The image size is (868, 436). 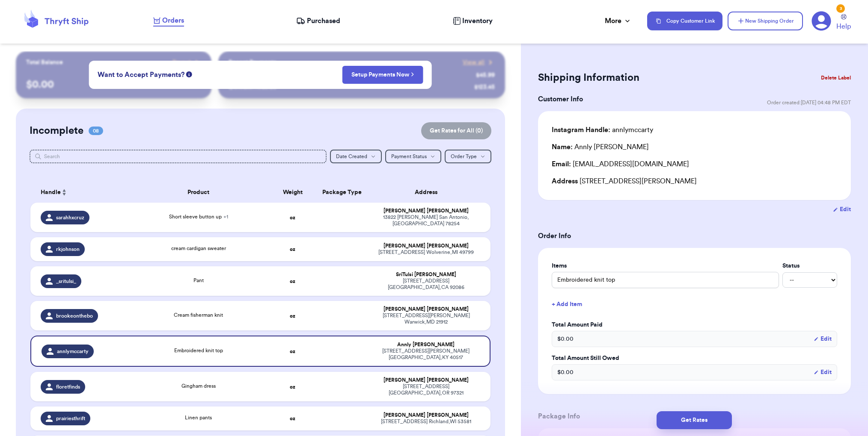 I want to click on button: Sort ascending, so click(x=64, y=193).